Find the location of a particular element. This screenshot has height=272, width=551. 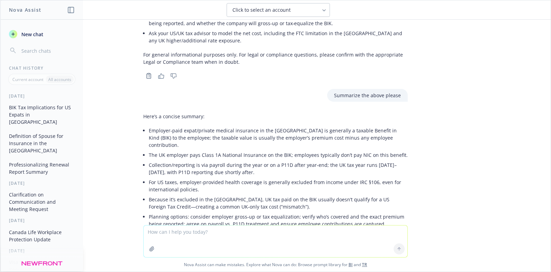

p: Here’s a concise summary: is located at coordinates (275, 116).